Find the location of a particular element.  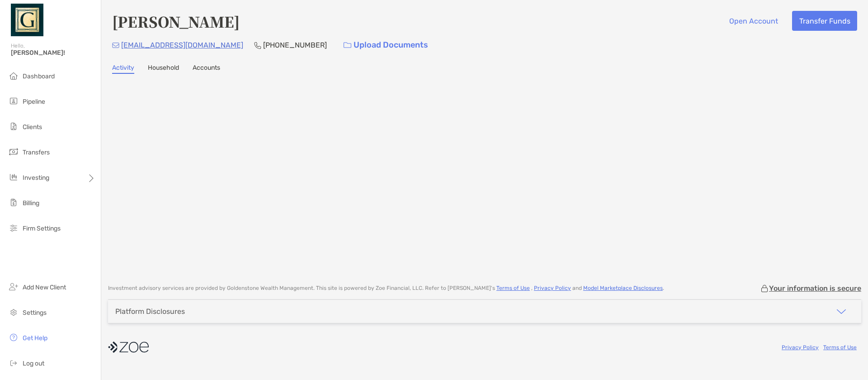

span: Add New Client is located at coordinates (44, 287).